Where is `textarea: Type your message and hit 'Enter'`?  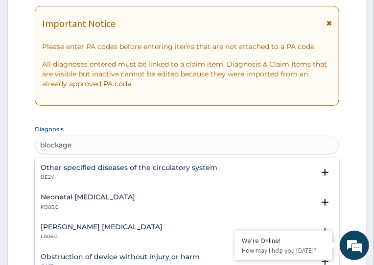
textarea: Type your message and hit 'Enter' is located at coordinates (95, 185).